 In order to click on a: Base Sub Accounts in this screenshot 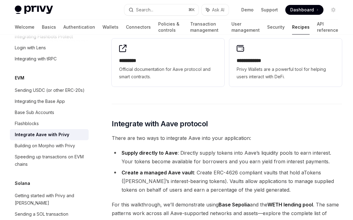, I will do `click(49, 112)`.